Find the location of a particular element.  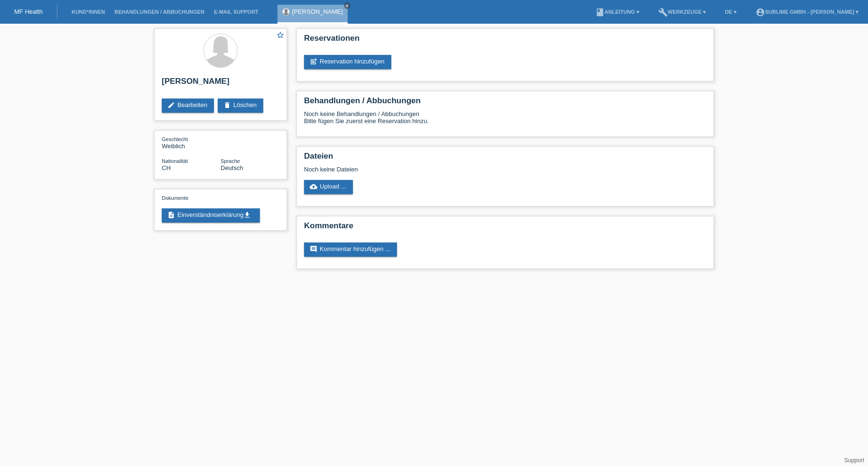

i: close is located at coordinates (348, 6).